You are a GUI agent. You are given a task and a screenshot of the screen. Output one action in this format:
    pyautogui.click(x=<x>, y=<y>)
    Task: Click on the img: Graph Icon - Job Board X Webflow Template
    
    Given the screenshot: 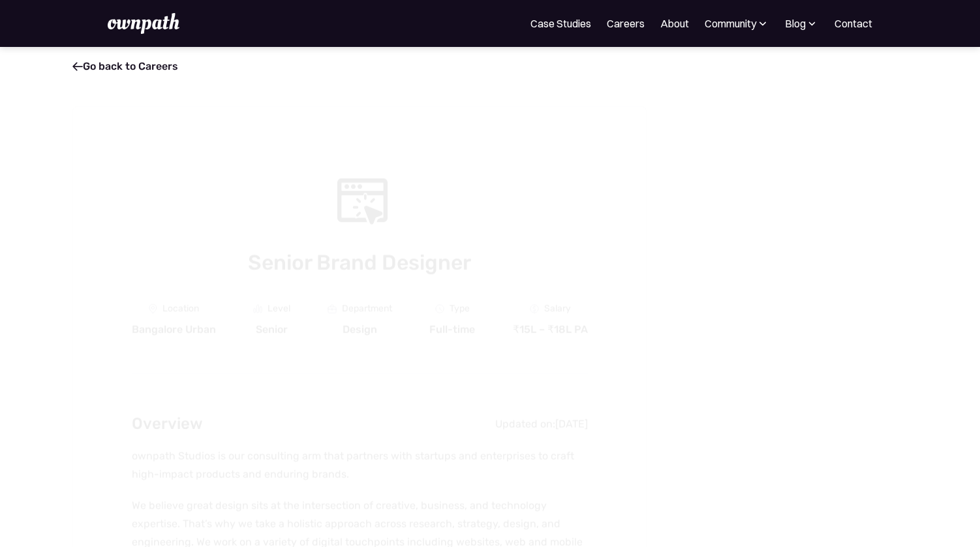 What is the action you would take?
    pyautogui.click(x=258, y=310)
    